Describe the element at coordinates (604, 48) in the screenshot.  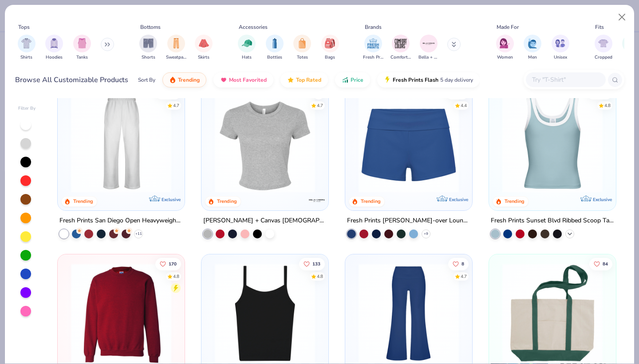
I see `div: filter for Cropped` at that location.